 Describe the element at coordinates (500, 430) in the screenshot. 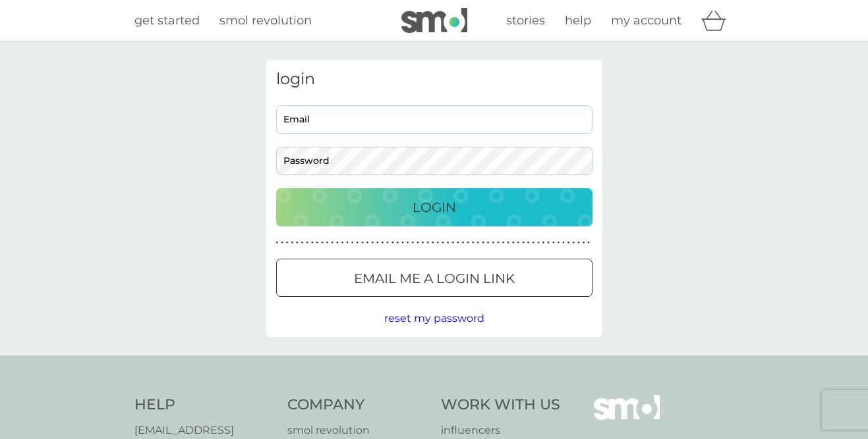

I see `a: influencers` at that location.